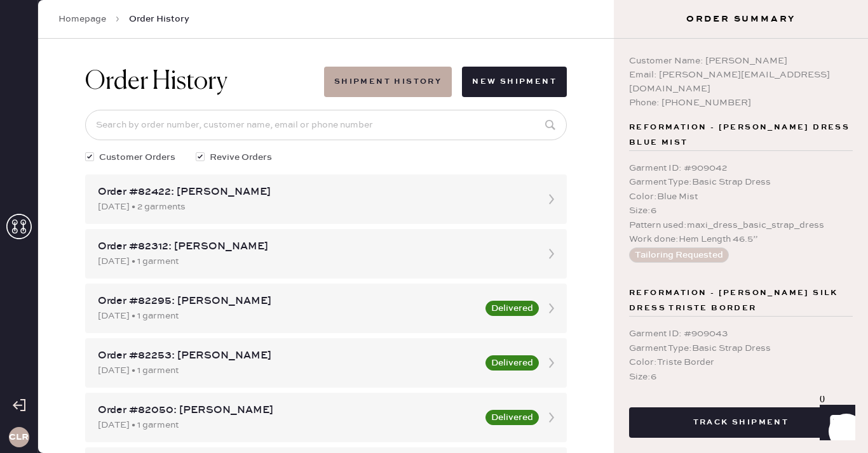 The height and width of the screenshot is (453, 868). I want to click on th: Description, so click(447, 223).